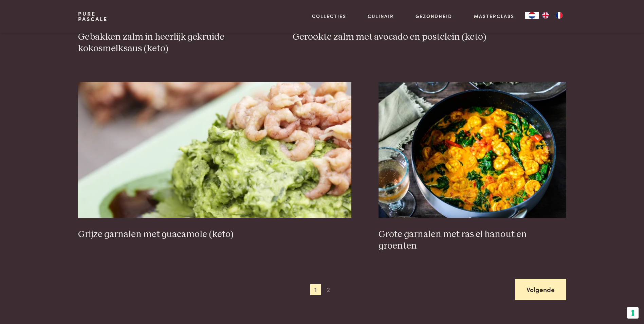 The height and width of the screenshot is (324, 644). I want to click on h3: Grijze garnalen met guacamole (keto), so click(215, 234).